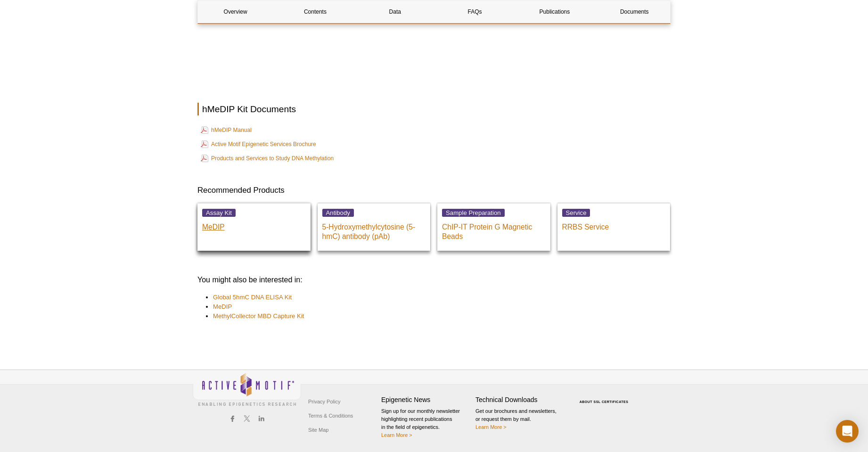 This screenshot has height=452, width=868. What do you see at coordinates (247, 389) in the screenshot?
I see `img: Active Motif,` at bounding box center [247, 389].